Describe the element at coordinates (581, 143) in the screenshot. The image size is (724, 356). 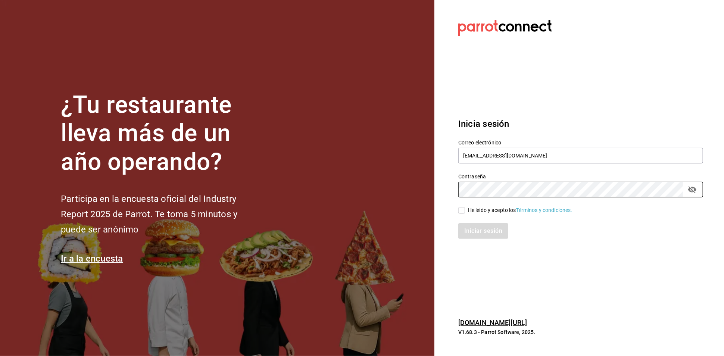
I see `label: Correo electrónico` at that location.